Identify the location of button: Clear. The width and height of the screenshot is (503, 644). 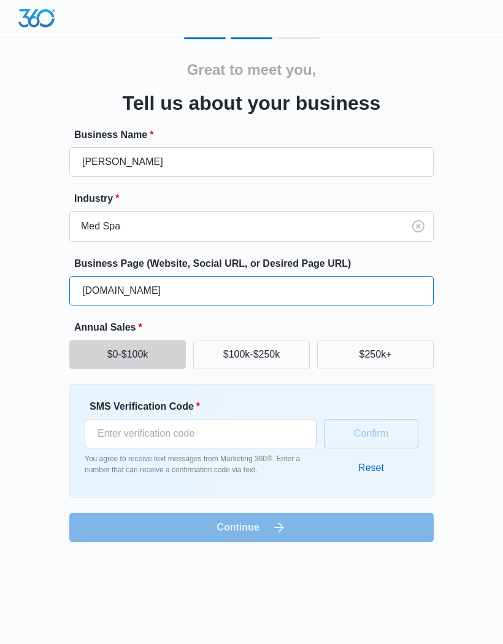
(418, 226).